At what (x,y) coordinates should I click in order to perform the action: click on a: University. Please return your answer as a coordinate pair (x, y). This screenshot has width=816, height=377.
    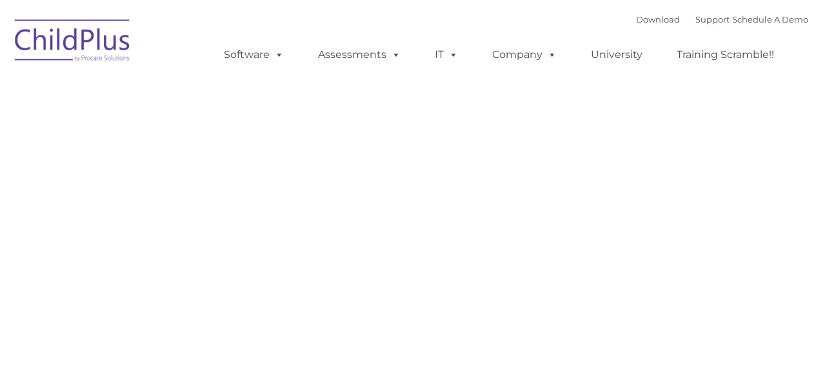
    Looking at the image, I should click on (617, 55).